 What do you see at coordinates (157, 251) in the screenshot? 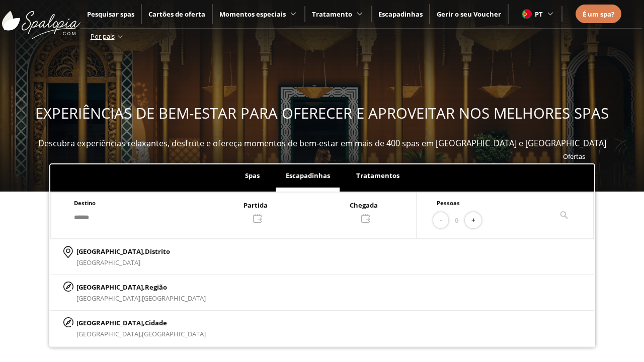
I see `span: Distrito` at bounding box center [157, 251].